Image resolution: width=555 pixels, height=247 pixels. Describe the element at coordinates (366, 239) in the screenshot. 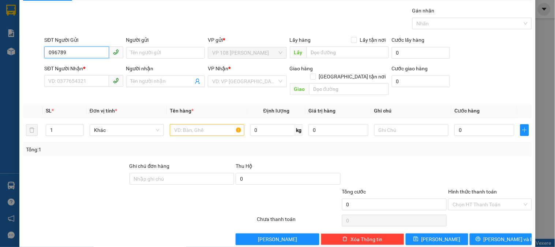

I see `span: Xóa Thông tin` at that location.